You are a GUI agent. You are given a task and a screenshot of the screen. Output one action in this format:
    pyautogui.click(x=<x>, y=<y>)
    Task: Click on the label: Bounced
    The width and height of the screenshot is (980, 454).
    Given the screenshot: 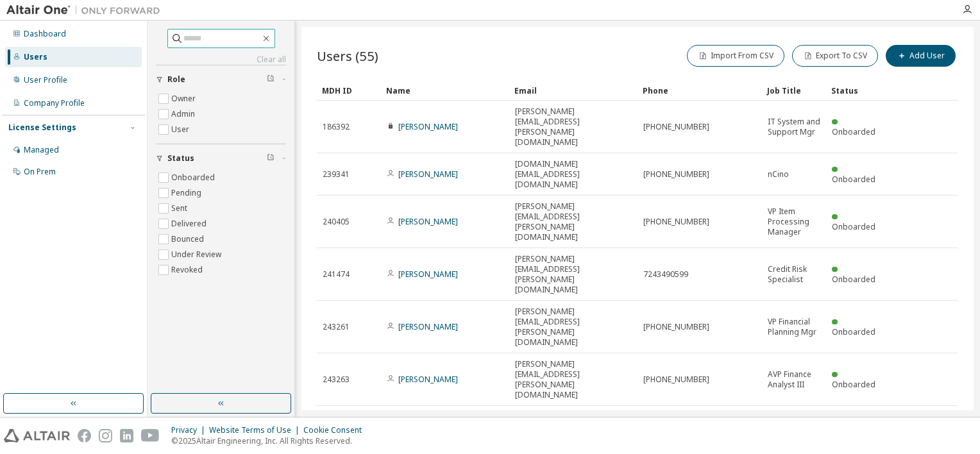 What is the action you would take?
    pyautogui.click(x=188, y=239)
    